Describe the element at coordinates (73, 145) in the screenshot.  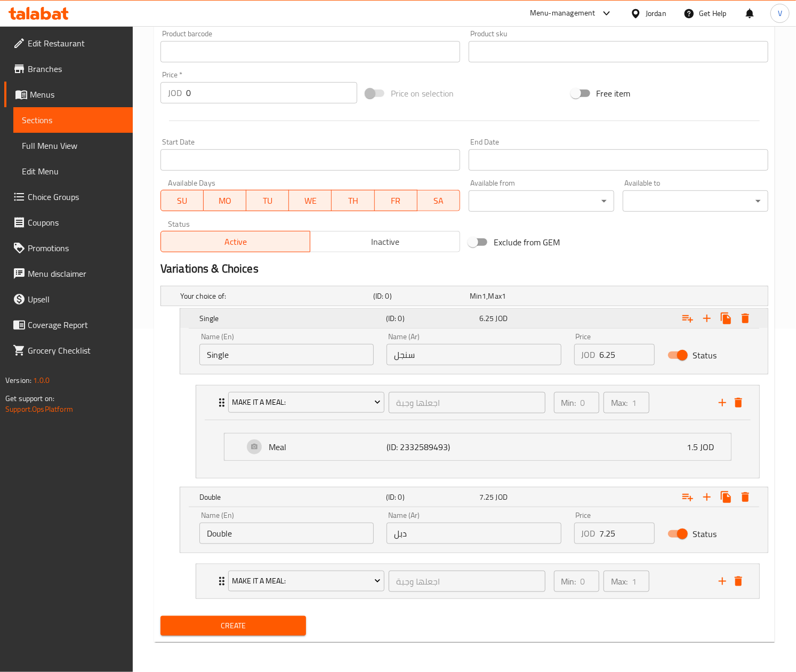
I see `a: Full Menu View` at that location.